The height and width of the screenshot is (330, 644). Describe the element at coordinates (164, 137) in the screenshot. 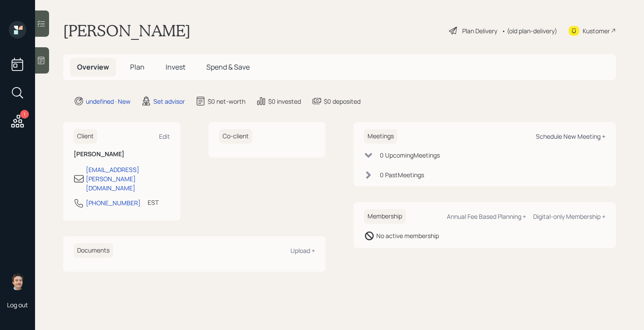

I see `div: Edit` at that location.